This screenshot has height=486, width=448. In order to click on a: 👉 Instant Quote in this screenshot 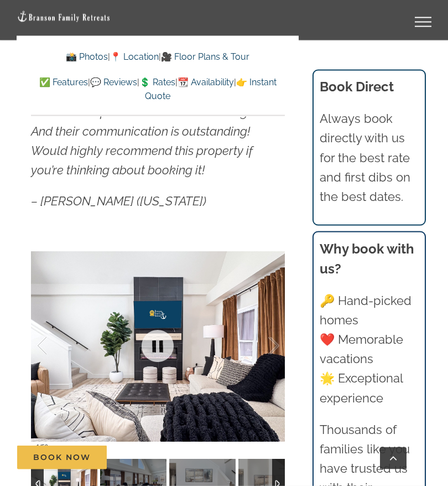, I will do `click(211, 89)`.